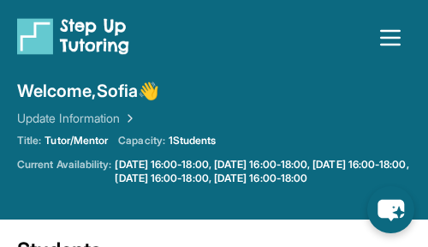 The width and height of the screenshot is (428, 247). I want to click on span: Tutor/Mentor, so click(76, 140).